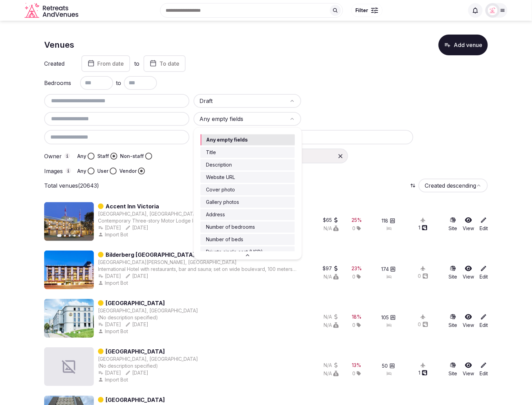 Image resolution: width=532 pixels, height=405 pixels. What do you see at coordinates (211, 152) in the screenshot?
I see `span: Title` at bounding box center [211, 152].